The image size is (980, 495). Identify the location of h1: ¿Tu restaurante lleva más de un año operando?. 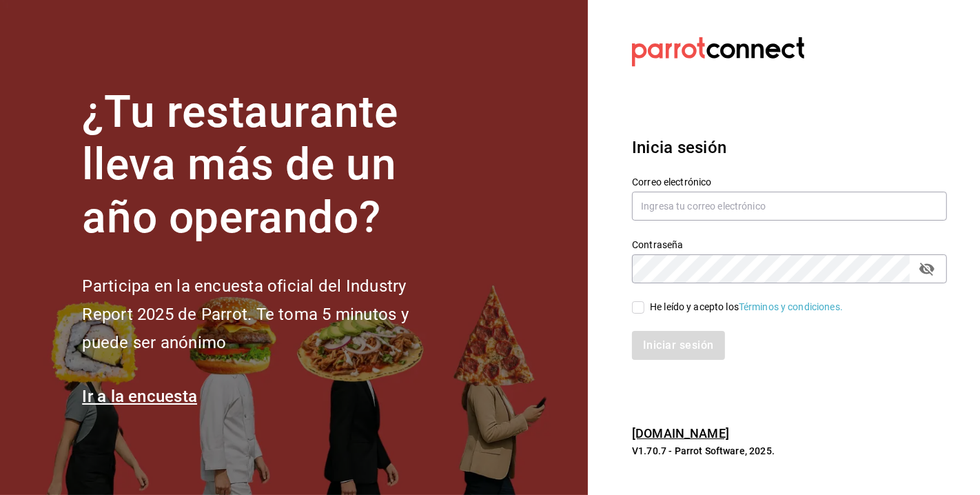
(268, 165).